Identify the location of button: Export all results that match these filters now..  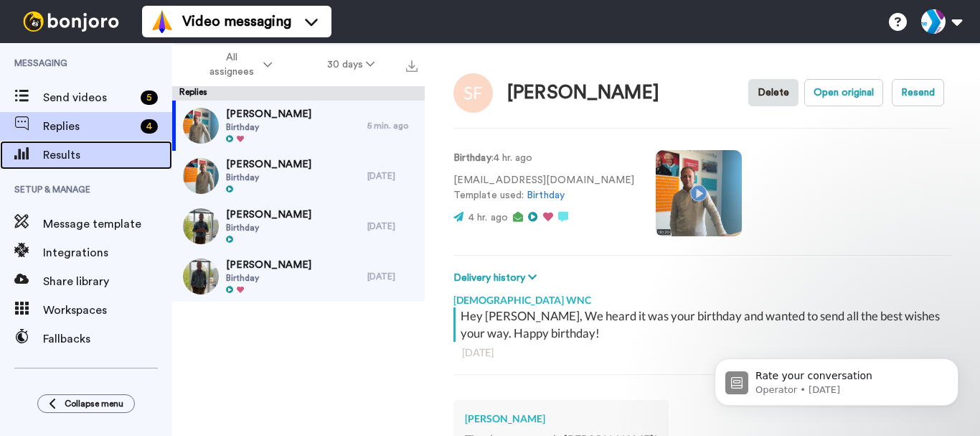
(412, 65).